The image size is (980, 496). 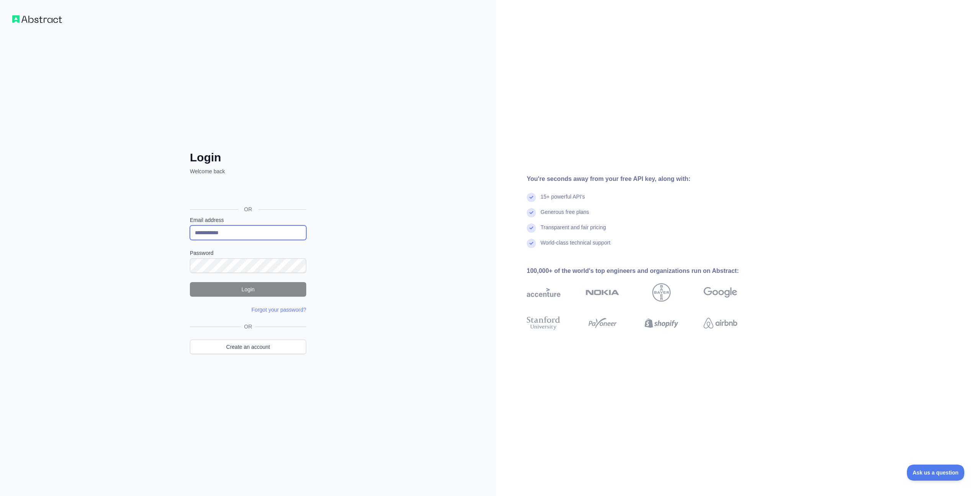 I want to click on div: 15+ powerful API's, so click(x=563, y=200).